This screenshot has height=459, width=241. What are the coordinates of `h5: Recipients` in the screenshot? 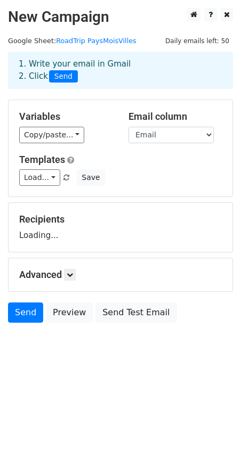 It's located at (120, 219).